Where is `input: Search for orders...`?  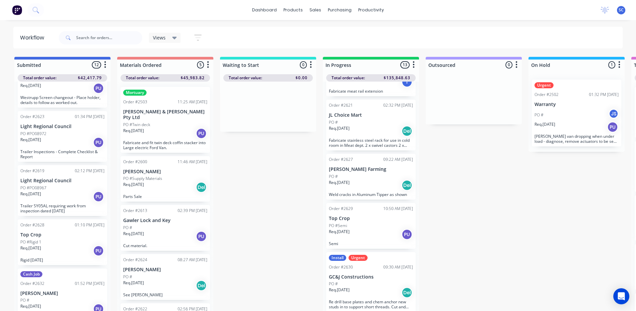
input: Search for orders... is located at coordinates (109, 38).